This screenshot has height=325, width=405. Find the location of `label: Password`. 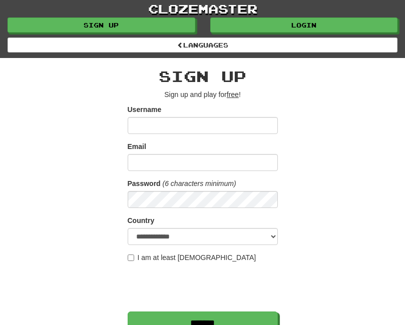

label: Password is located at coordinates (144, 184).